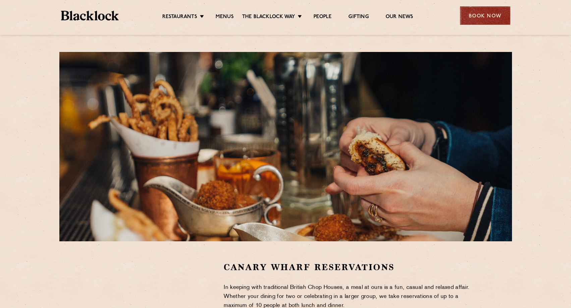  I want to click on a: People, so click(323, 17).